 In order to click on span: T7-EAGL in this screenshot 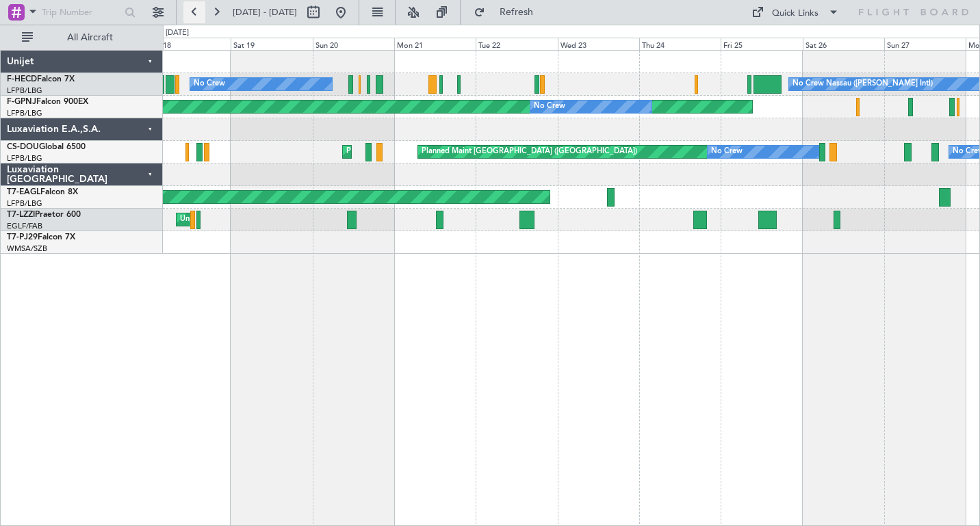, I will do `click(24, 192)`.